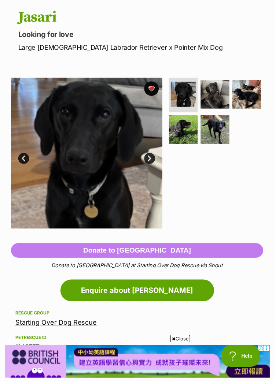  What do you see at coordinates (24, 160) in the screenshot?
I see `a: Prev` at bounding box center [24, 160].